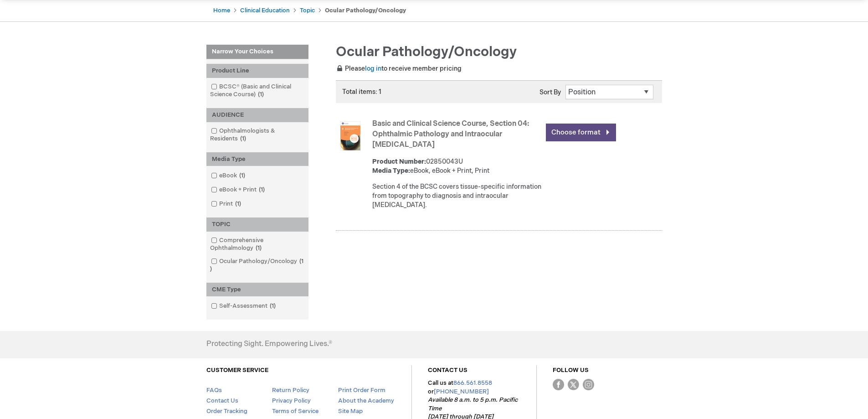 This screenshot has width=868, height=419. I want to click on a: CONTACT US, so click(448, 370).